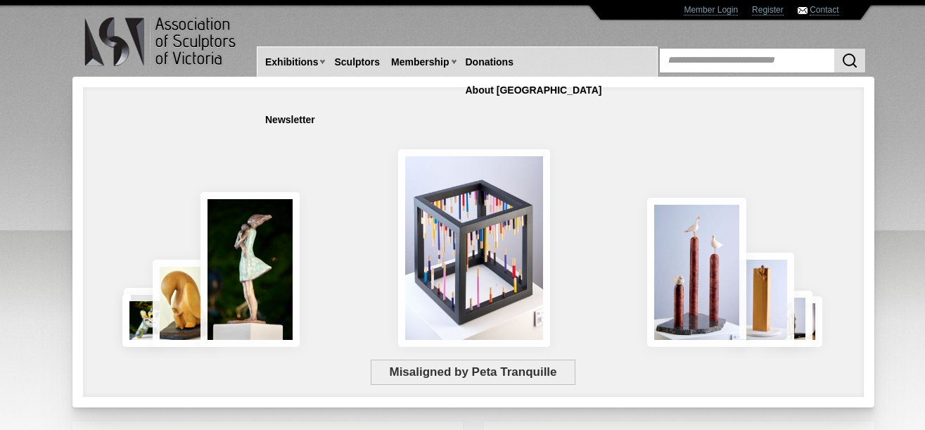 Image resolution: width=925 pixels, height=430 pixels. Describe the element at coordinates (161, 41) in the screenshot. I see `img: logo.png` at that location.